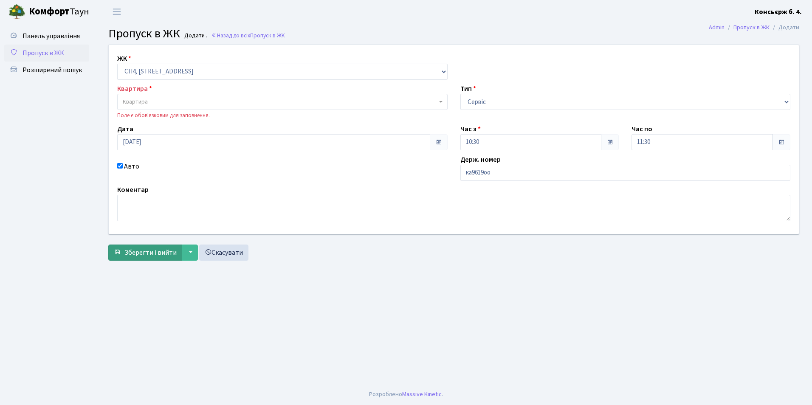 The image size is (812, 405). What do you see at coordinates (59, 12) in the screenshot?
I see `span: Таун` at bounding box center [59, 12].